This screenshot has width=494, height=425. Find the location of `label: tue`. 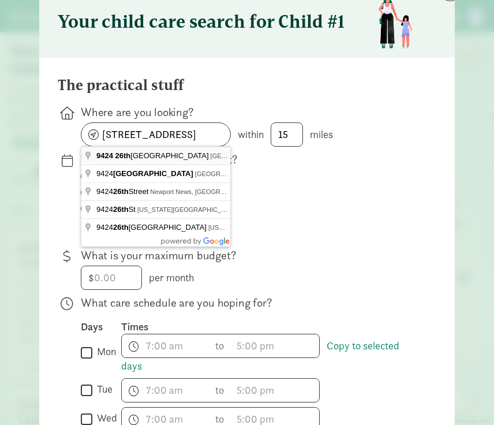

label: tue is located at coordinates (102, 389).